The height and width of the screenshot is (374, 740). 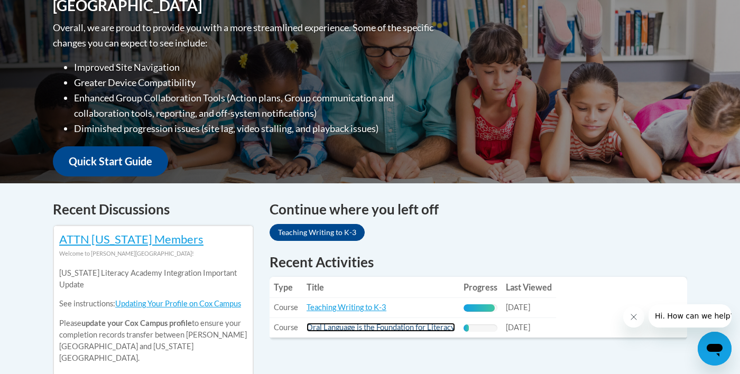 What do you see at coordinates (46, 12) in the screenshot?
I see `span: Hi. How can we help?` at bounding box center [46, 12].